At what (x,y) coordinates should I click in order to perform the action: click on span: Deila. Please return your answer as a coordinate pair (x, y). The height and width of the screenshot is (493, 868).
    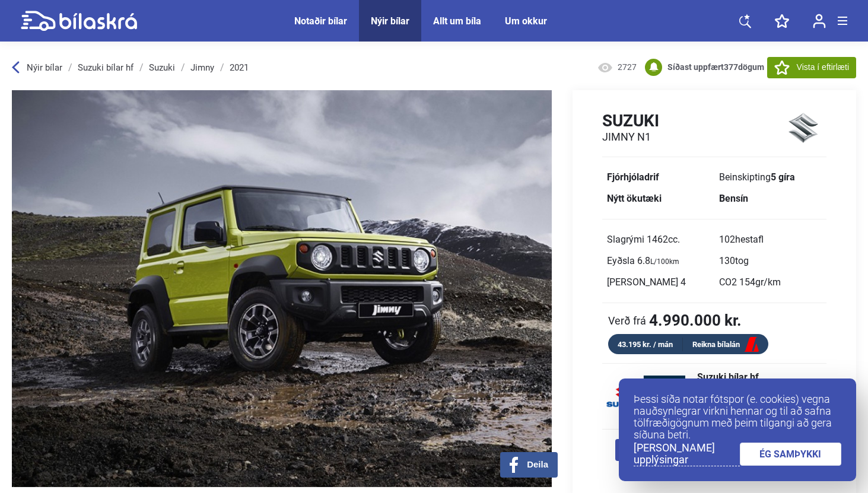
    Looking at the image, I should click on (537, 464).